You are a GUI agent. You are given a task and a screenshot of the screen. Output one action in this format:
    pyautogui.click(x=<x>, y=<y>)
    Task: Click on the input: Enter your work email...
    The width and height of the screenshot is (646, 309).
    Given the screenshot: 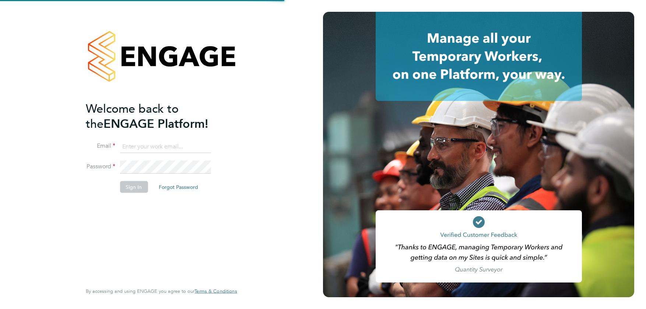 What is the action you would take?
    pyautogui.click(x=165, y=147)
    